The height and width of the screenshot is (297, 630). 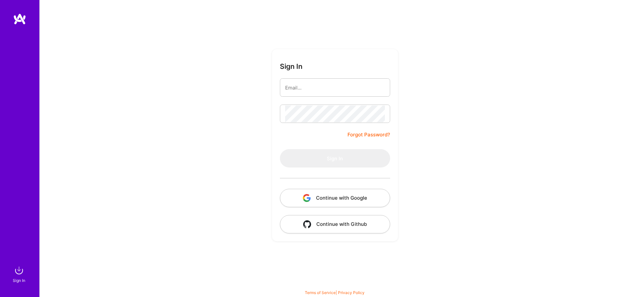 I want to click on input: Email..., so click(x=335, y=88).